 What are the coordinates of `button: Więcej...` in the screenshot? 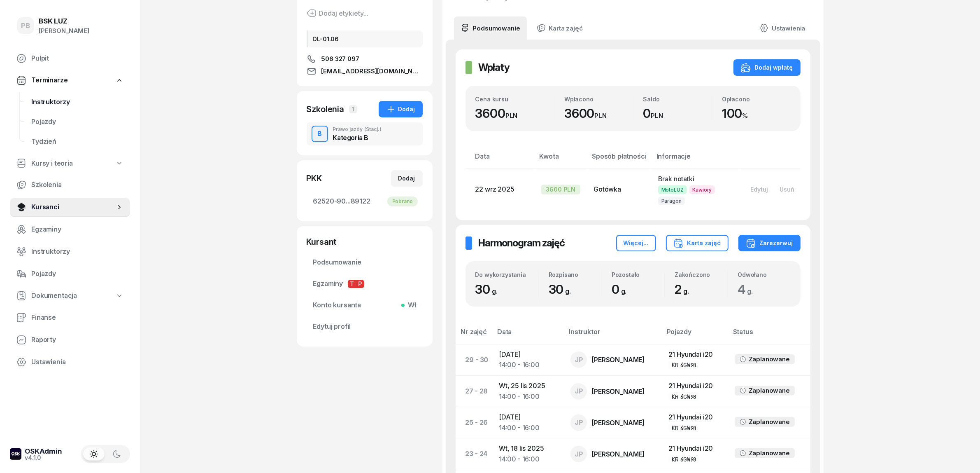 It's located at (636, 243).